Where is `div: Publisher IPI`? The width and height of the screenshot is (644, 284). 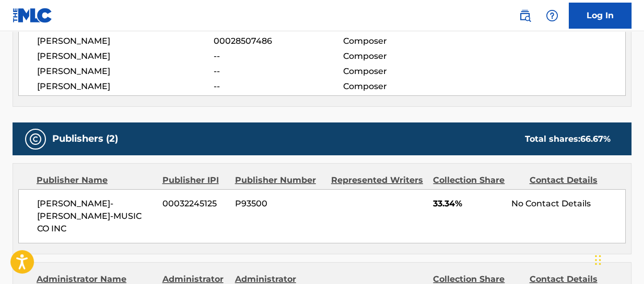 div: Publisher IPI is located at coordinates (195, 180).